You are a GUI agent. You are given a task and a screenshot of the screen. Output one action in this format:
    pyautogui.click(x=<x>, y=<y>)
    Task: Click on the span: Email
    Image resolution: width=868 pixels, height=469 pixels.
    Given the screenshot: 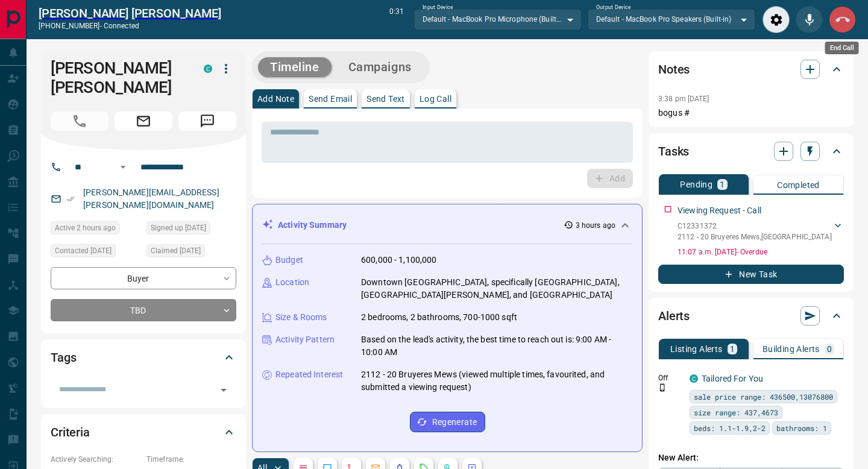 What is the action you would take?
    pyautogui.click(x=143, y=121)
    